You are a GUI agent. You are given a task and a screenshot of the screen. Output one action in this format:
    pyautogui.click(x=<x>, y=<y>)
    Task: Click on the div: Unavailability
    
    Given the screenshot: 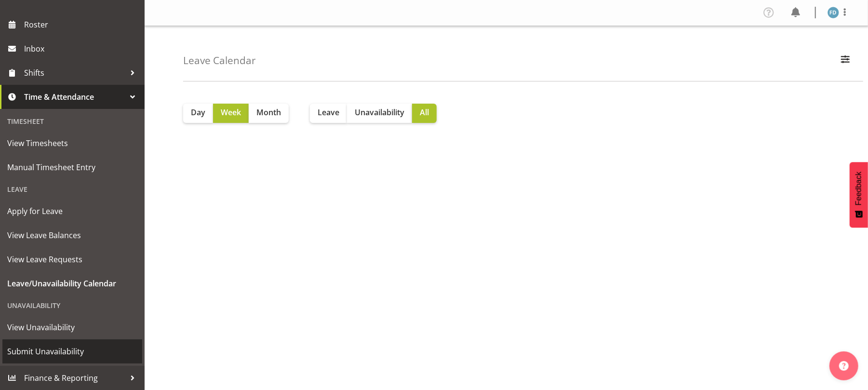 What is the action you would take?
    pyautogui.click(x=72, y=305)
    